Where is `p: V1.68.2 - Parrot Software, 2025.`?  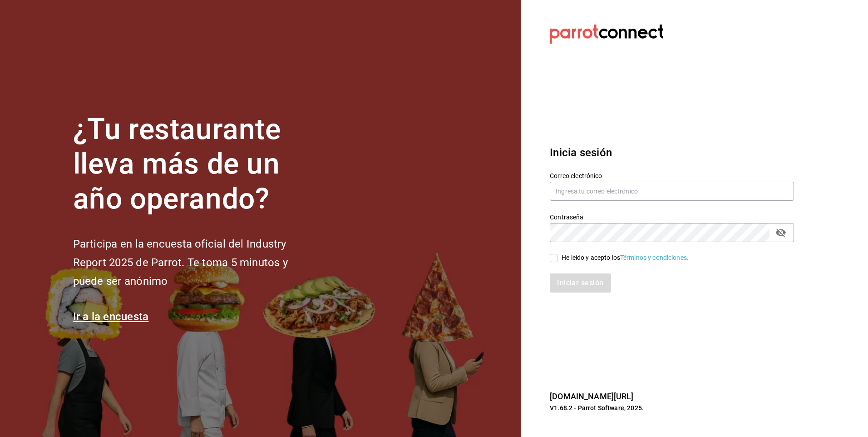 p: V1.68.2 - Parrot Software, 2025. is located at coordinates (672, 408).